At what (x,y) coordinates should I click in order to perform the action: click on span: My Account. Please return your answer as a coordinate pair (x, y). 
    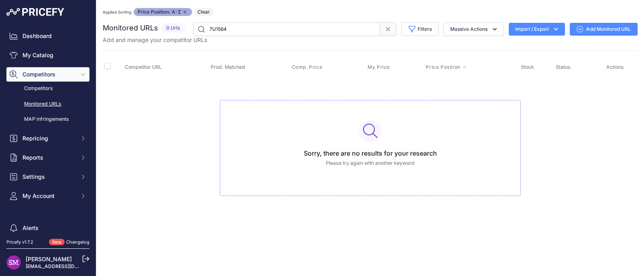
    Looking at the image, I should click on (48, 196).